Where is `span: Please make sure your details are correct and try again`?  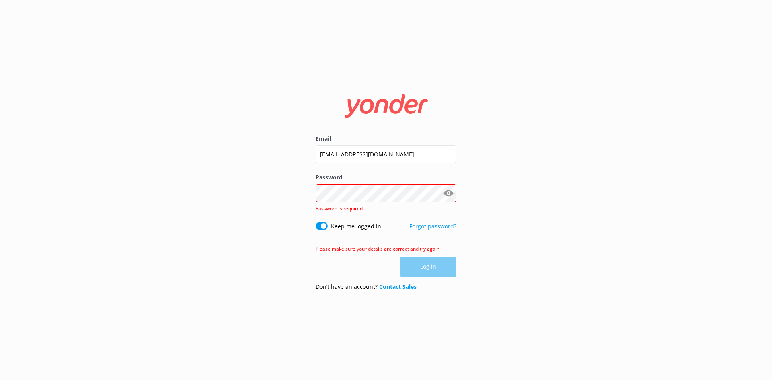 span: Please make sure your details are correct and try again is located at coordinates (378, 249).